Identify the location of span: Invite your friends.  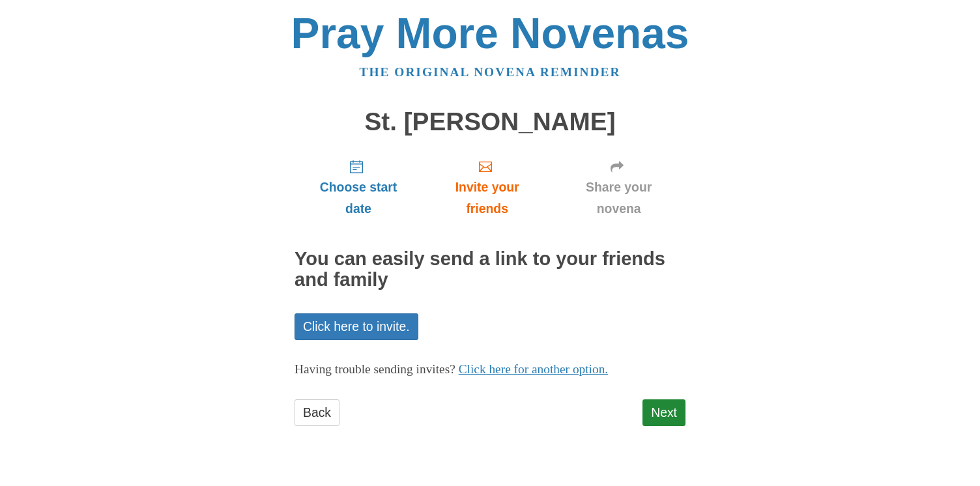
(487, 198).